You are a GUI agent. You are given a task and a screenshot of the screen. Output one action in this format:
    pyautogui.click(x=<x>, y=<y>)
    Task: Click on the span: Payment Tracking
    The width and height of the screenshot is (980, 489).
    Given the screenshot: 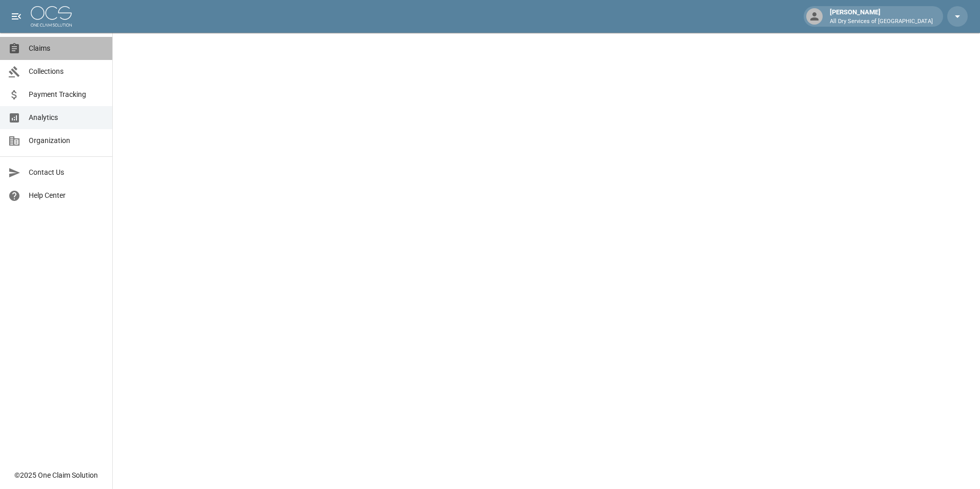 What is the action you would take?
    pyautogui.click(x=66, y=94)
    